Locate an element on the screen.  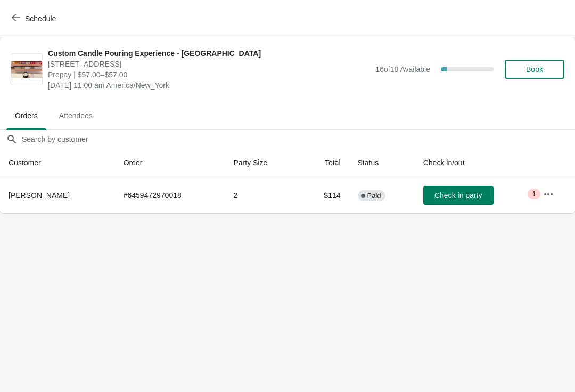
img: Custom Candle Pouring Experience - Fort Lauderdale is located at coordinates (27, 69).